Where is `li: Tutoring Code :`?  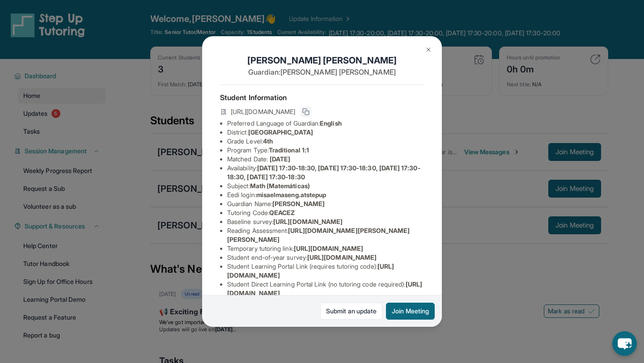 li: Tutoring Code : is located at coordinates (325, 212).